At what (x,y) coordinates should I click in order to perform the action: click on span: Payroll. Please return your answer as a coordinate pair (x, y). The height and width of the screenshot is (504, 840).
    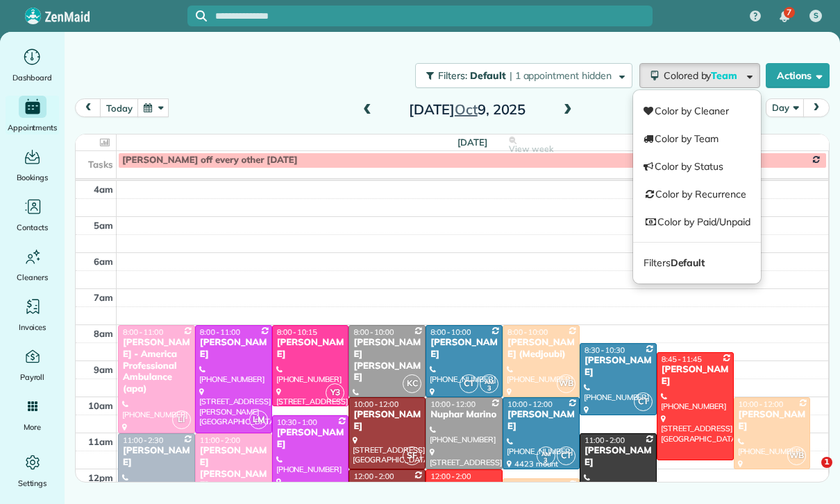
    Looking at the image, I should click on (33, 377).